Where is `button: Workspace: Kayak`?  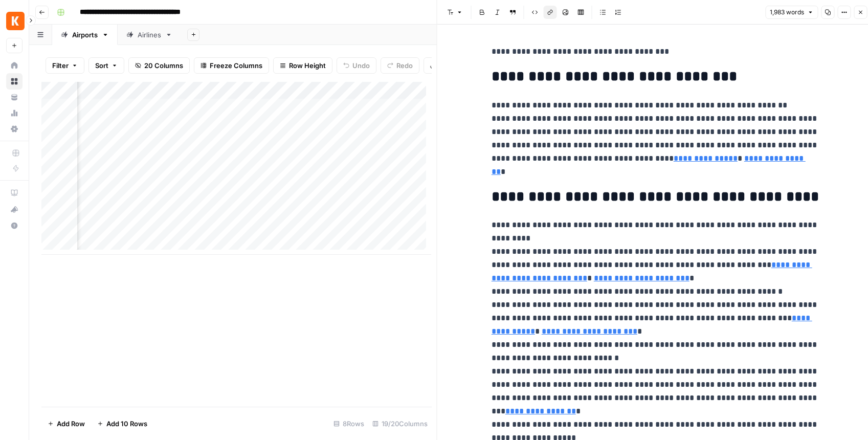 button: Workspace: Kayak is located at coordinates (15, 21).